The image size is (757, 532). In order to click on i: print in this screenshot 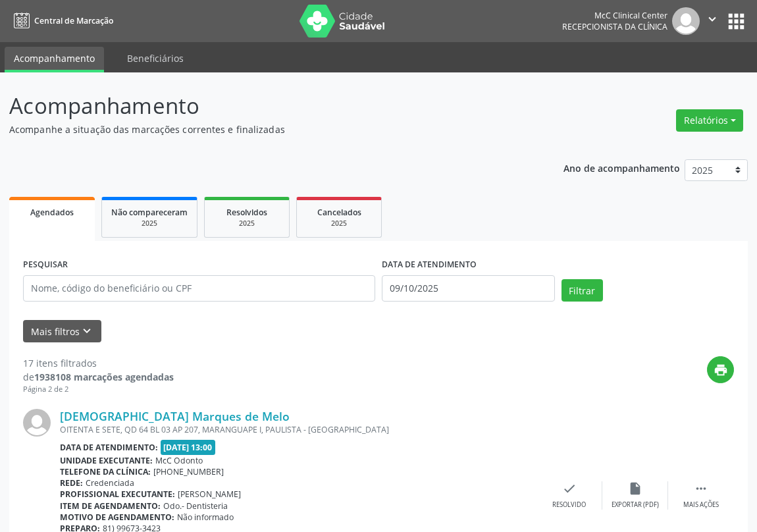, I will do `click(721, 370)`.